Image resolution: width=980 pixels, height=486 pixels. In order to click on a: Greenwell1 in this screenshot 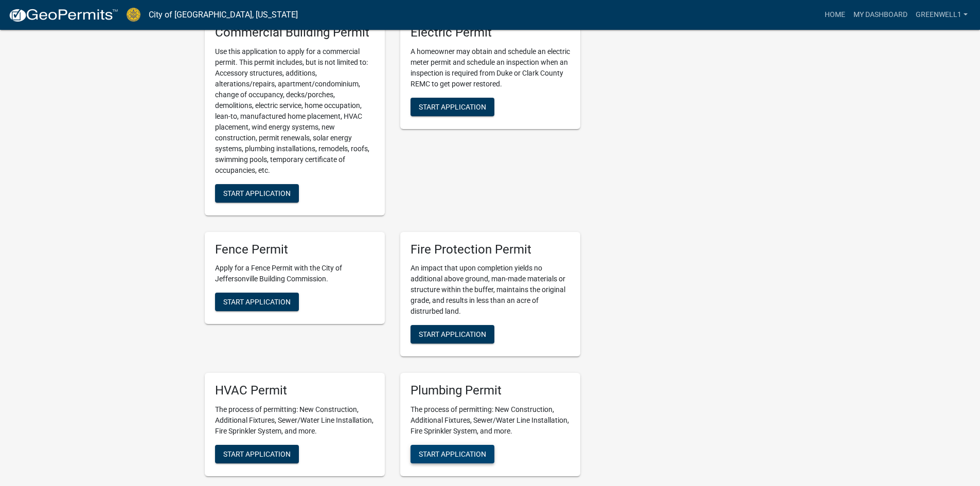, I will do `click(941, 15)`.